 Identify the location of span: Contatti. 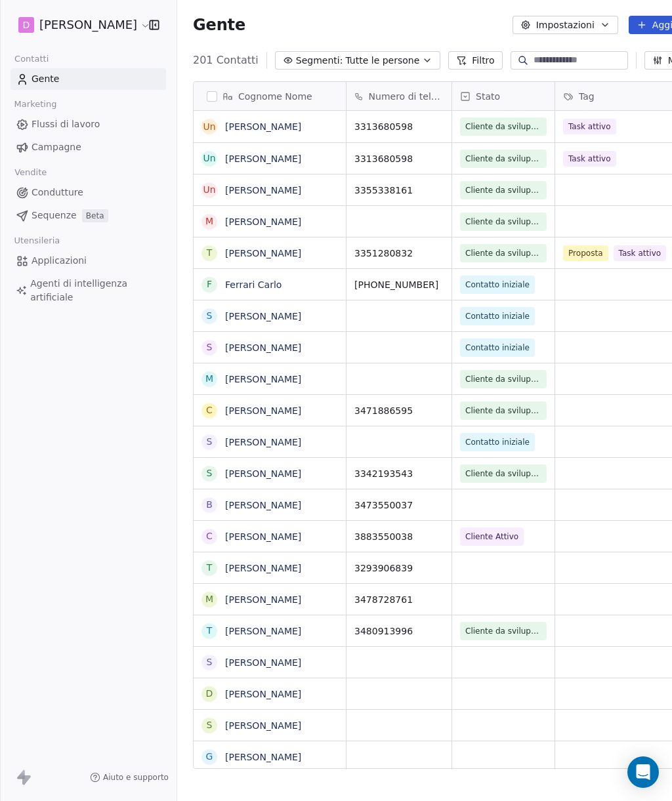
(31, 59).